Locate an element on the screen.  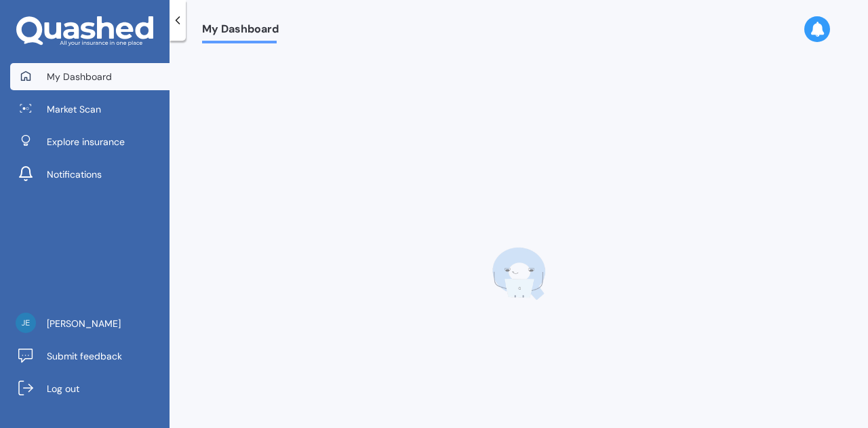
a: Submit feedback is located at coordinates (90, 356).